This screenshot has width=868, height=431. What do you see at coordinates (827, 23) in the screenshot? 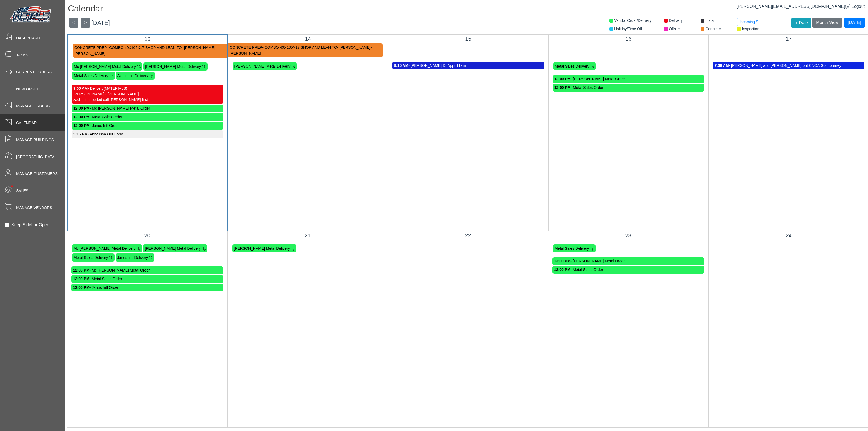
I see `button: Month View` at bounding box center [827, 23].